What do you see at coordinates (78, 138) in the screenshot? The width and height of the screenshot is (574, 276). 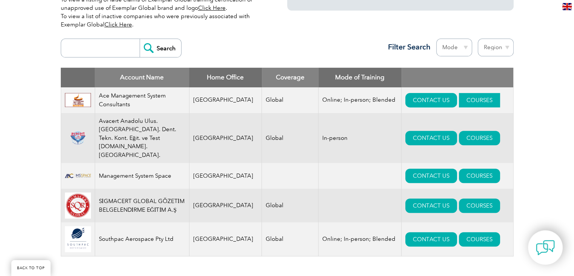 I see `img: 815efeab-5b6f-eb11-a812-00224815377e-logo.png` at bounding box center [78, 138].